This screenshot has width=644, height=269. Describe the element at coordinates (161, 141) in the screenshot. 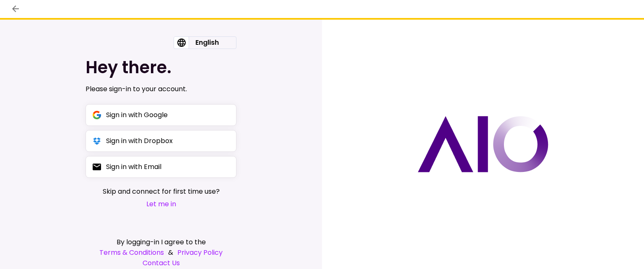

I see `button: Sign in with Dropbox` at that location.